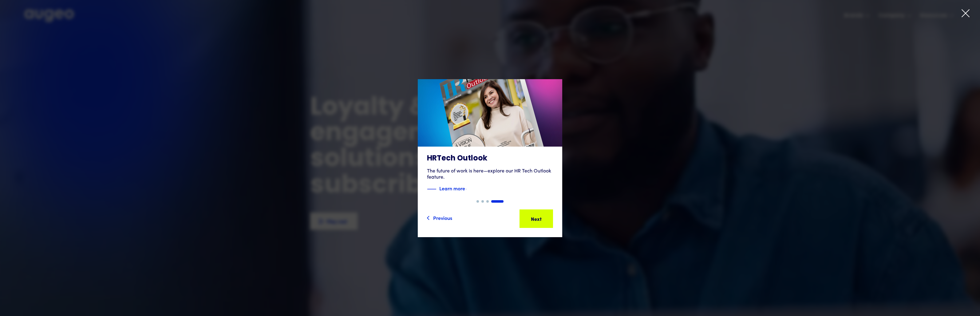  What do you see at coordinates (490, 139) in the screenshot?
I see `a: HRTech OutlookThe future of work is here—explore our HR Tech Outlook feature.Blue decorative line...` at bounding box center [490, 139].